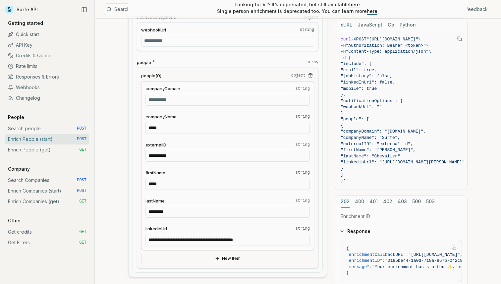  What do you see at coordinates (402, 201) in the screenshot?
I see `button: 403` at bounding box center [402, 201].